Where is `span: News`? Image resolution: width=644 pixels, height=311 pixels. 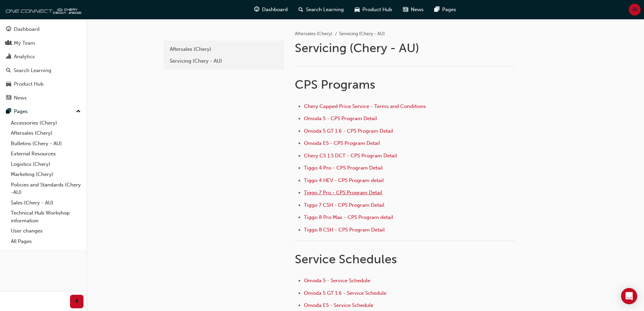 span: News is located at coordinates (417, 10).